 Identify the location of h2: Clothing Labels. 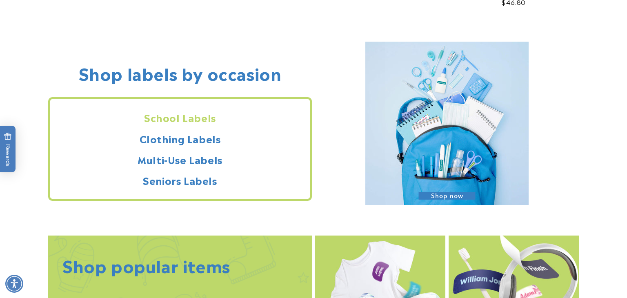
(180, 138).